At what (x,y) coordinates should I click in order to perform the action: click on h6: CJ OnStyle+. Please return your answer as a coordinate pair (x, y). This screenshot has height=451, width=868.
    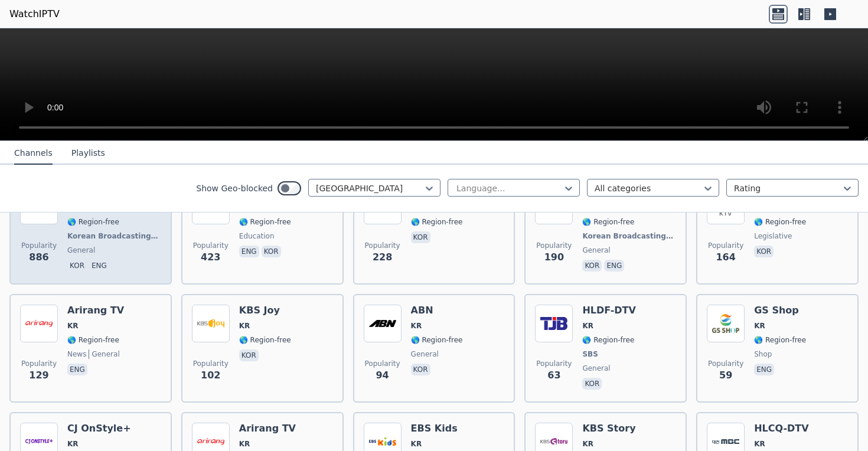
    Looking at the image, I should click on (99, 429).